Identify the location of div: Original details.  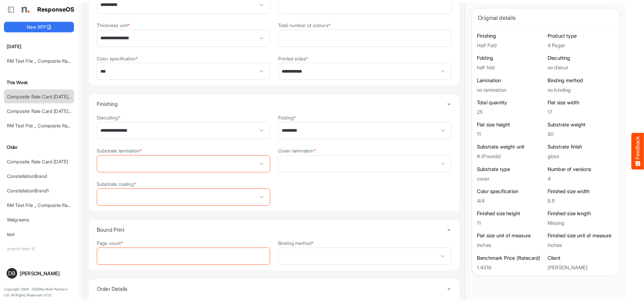
(546, 18).